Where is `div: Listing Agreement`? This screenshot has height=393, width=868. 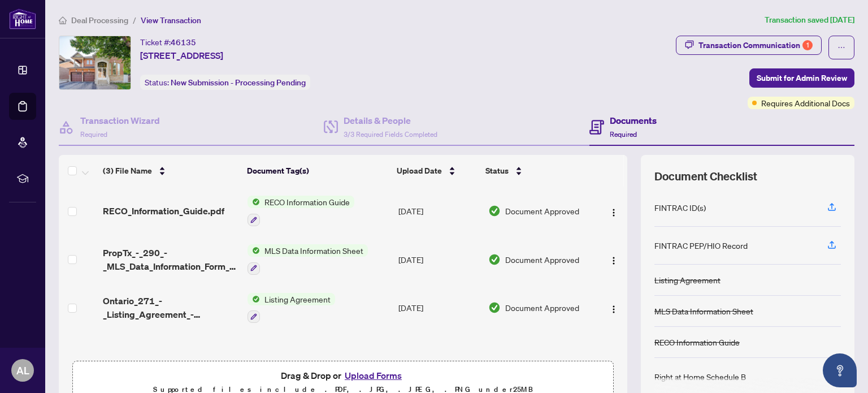
div: Listing Agreement is located at coordinates (687, 279).